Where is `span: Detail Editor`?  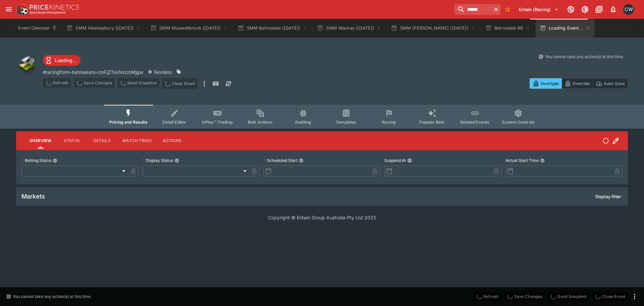
span: Detail Editor is located at coordinates (174, 122).